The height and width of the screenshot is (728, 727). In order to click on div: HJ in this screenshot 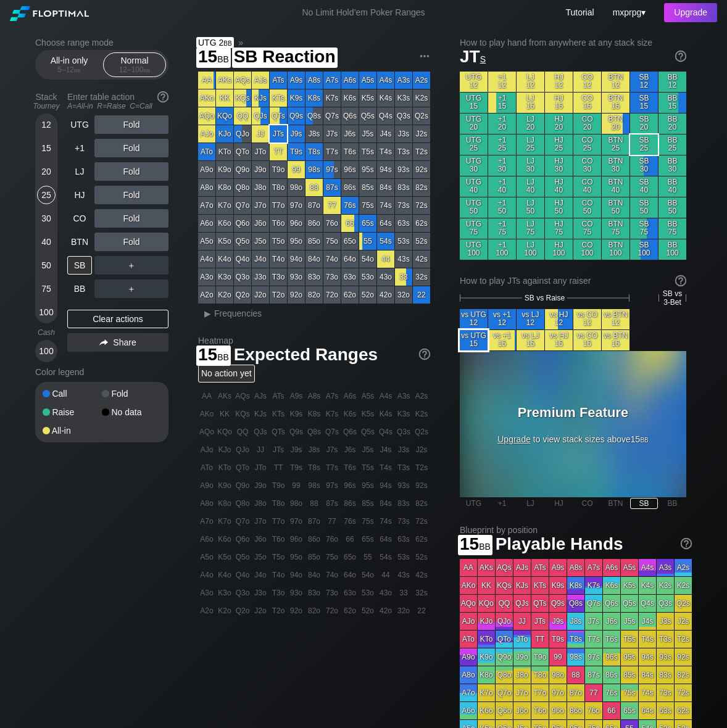, I will do `click(79, 195)`.